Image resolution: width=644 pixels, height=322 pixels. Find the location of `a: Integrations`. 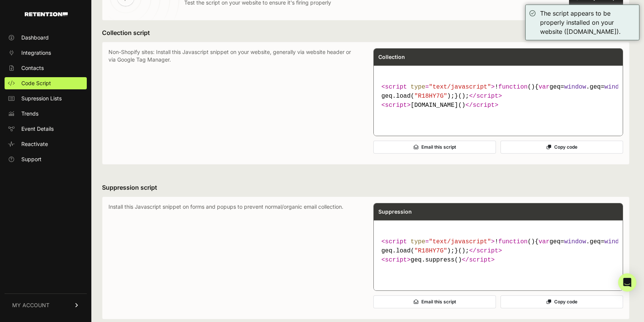

a: Integrations is located at coordinates (46, 53).